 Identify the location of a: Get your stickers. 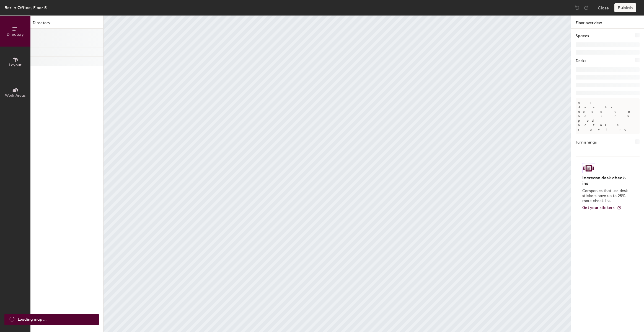
(602, 208).